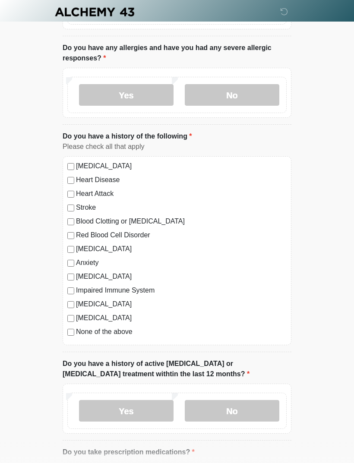 Image resolution: width=354 pixels, height=463 pixels. I want to click on div: Please check all that apply, so click(177, 147).